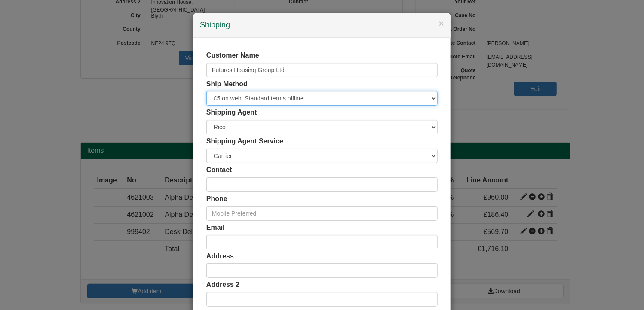 This screenshot has height=310, width=644. I want to click on label: Customer Name, so click(233, 55).